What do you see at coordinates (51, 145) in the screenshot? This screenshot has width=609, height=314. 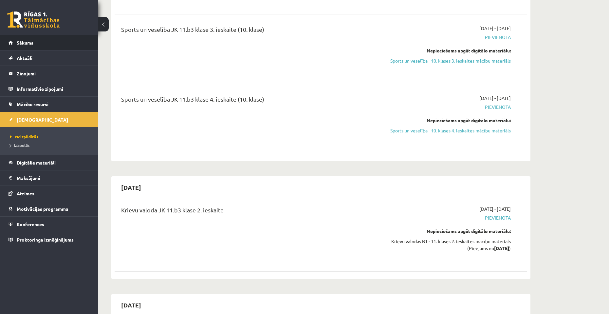 I see `a: Izlabotās` at bounding box center [51, 145].